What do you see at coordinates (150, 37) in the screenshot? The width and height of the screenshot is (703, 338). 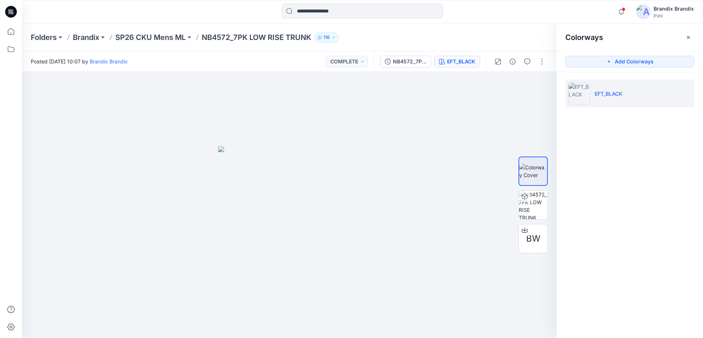 I see `a: SP26 CKU Mens ML` at bounding box center [150, 37].